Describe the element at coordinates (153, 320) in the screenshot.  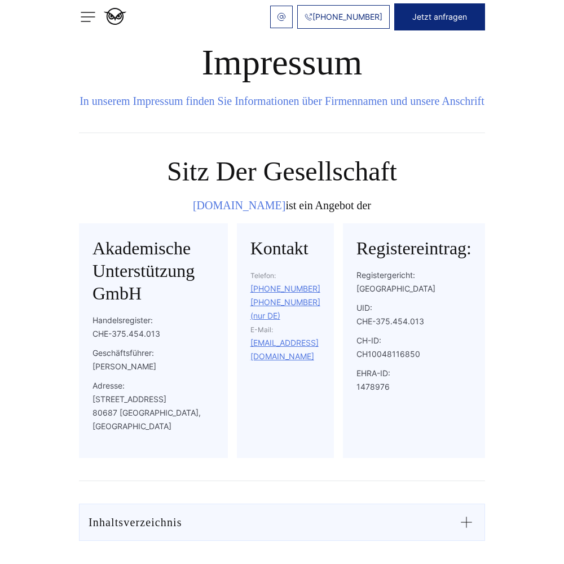
I see `p: Handelsregister:` at that location.